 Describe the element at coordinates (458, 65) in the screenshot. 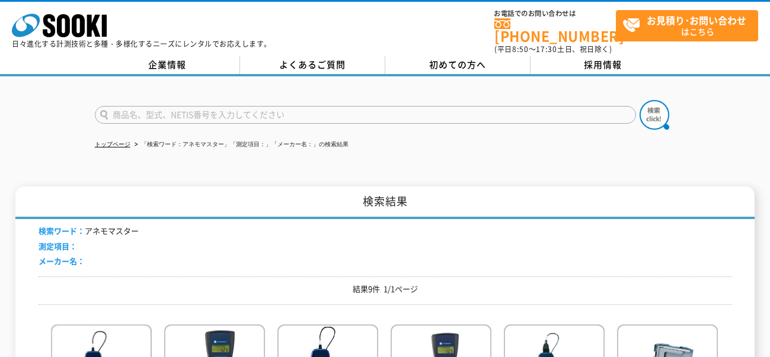

I see `span: 初めての方へ` at that location.